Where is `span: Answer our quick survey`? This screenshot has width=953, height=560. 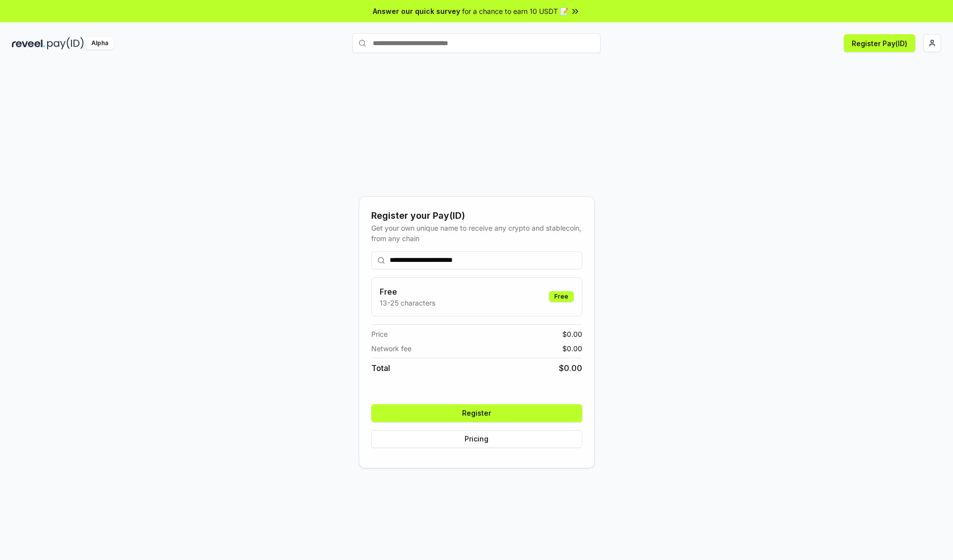
span: Answer our quick survey is located at coordinates (417, 11).